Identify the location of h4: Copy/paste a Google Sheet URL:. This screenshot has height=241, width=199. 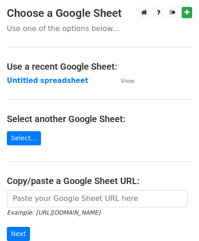
(99, 181).